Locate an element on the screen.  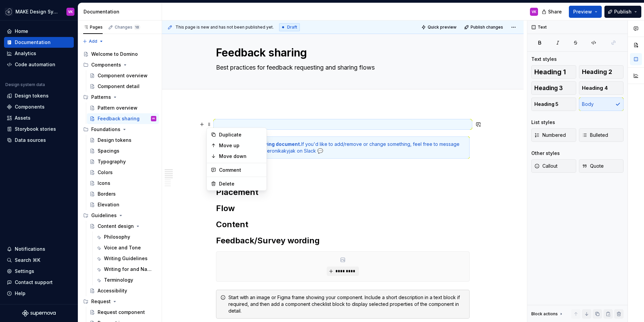
div: Design tokens is located at coordinates (31, 96).